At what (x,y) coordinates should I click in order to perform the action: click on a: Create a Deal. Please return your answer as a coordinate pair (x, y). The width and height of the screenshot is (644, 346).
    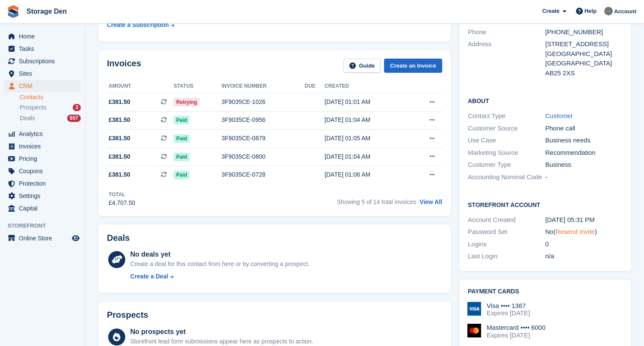
    Looking at the image, I should click on (220, 276).